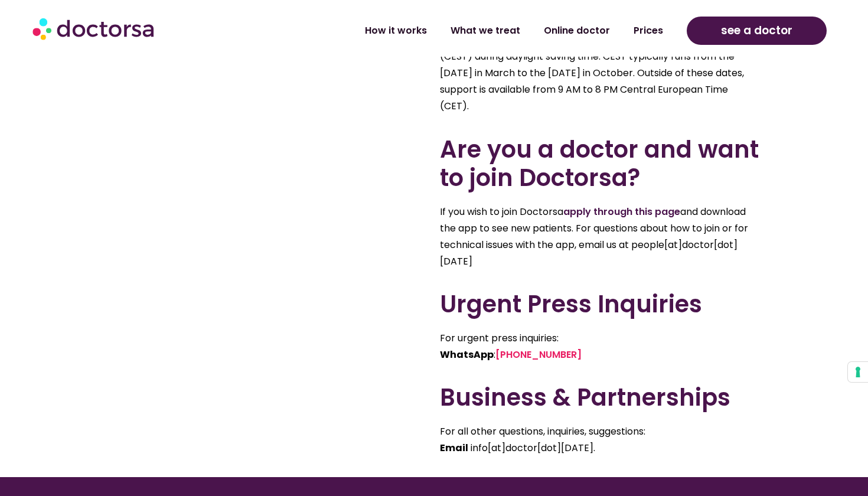 This screenshot has width=868, height=496. What do you see at coordinates (499, 338) in the screenshot?
I see `span: For urgent press inquiries:` at bounding box center [499, 338].